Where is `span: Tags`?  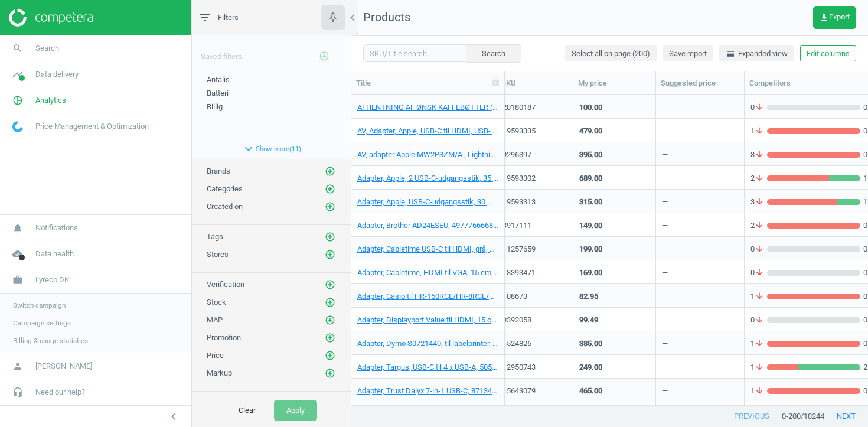 span: Tags is located at coordinates (215, 236).